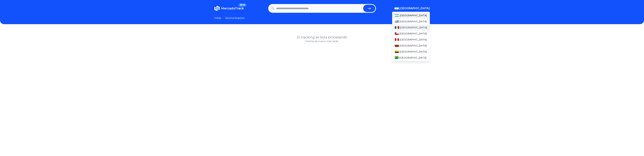 The height and width of the screenshot is (156, 644). I want to click on p: Intenta de nuevo más tarde., so click(322, 42).